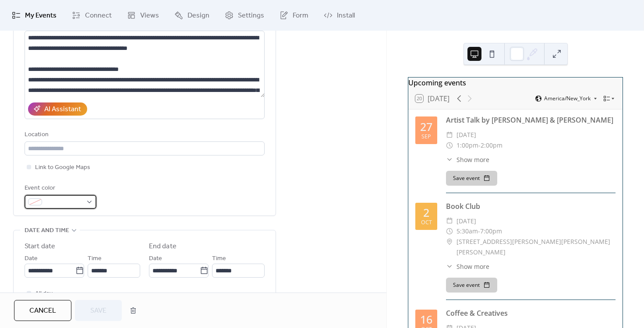 Image resolution: width=644 pixels, height=328 pixels. I want to click on span: Link to Google Maps, so click(63, 168).